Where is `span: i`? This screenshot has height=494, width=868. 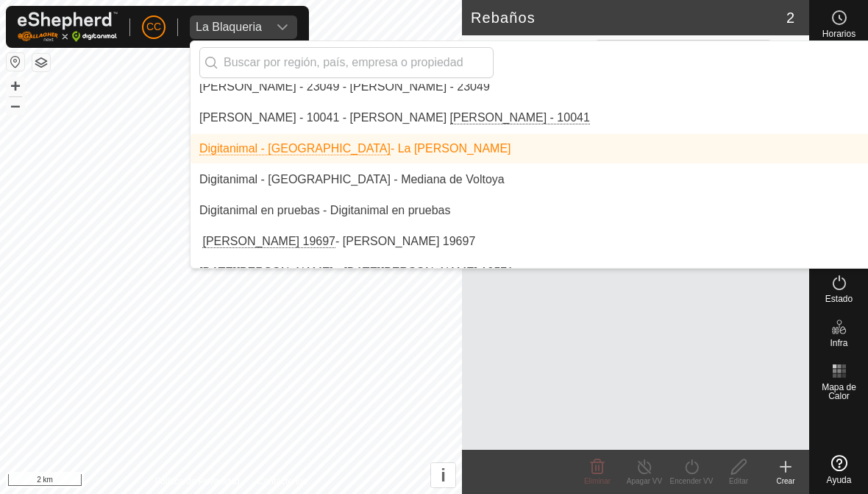 span: i is located at coordinates (443, 475).